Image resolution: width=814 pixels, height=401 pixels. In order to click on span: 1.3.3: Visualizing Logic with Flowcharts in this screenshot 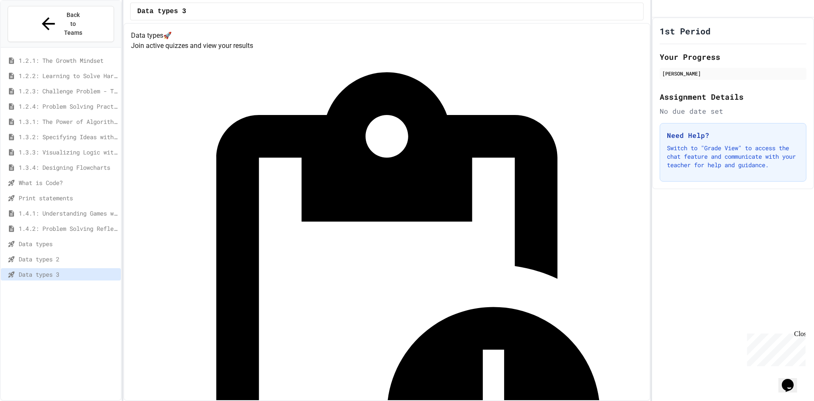, I will do `click(68, 152)`.